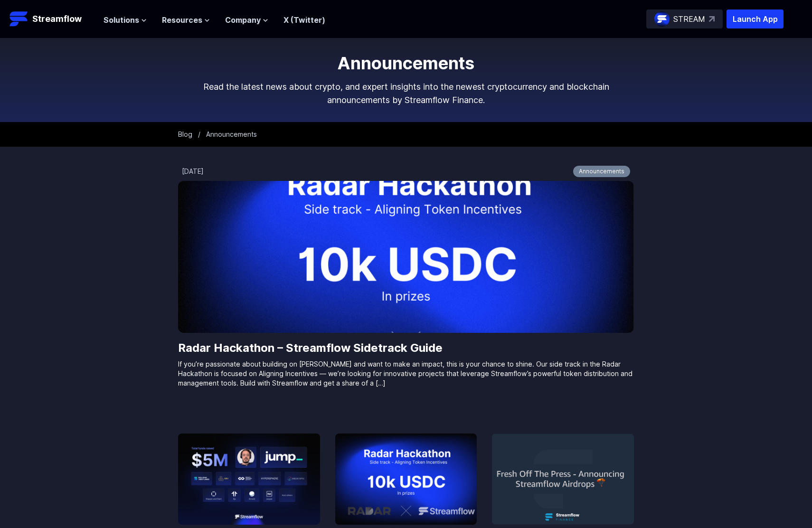 Image resolution: width=812 pixels, height=528 pixels. Describe the element at coordinates (406, 94) in the screenshot. I see `p: Read the latest news about crypto, and expert insights into the newest cryptocurrency and blockch...` at that location.